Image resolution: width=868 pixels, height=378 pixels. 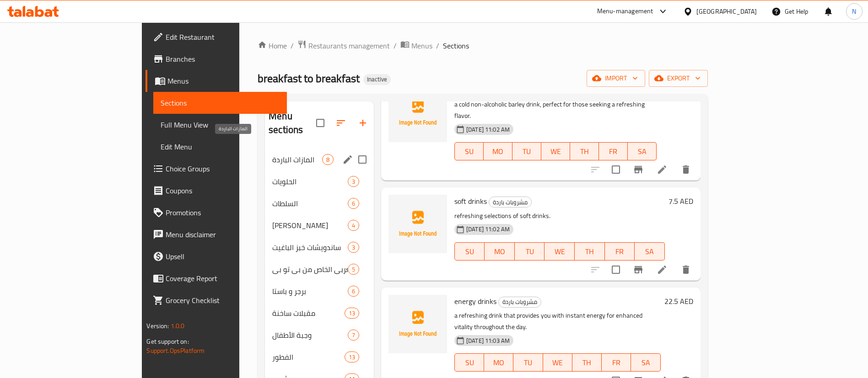 I want to click on span: Restaurants management, so click(x=349, y=46).